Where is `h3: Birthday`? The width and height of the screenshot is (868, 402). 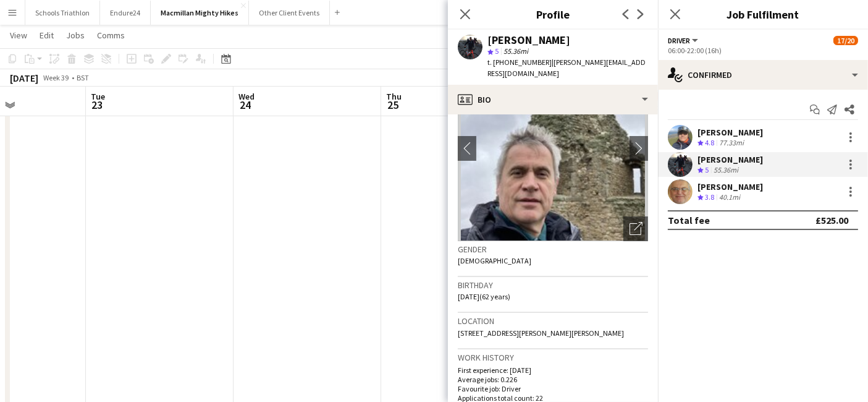 h3: Birthday is located at coordinates (553, 285).